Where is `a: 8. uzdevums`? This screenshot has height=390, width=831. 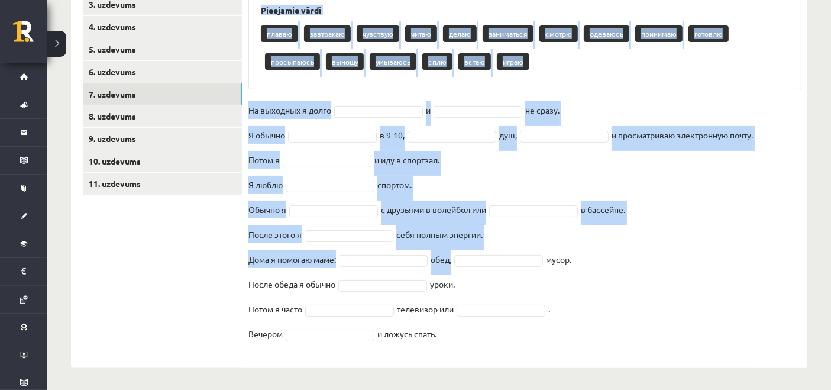 a: 8. uzdevums is located at coordinates (162, 116).